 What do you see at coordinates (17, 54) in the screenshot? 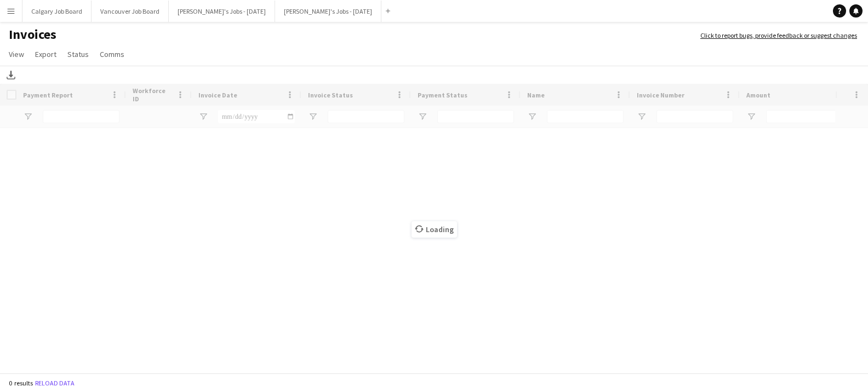
I see `span: View` at bounding box center [17, 54].